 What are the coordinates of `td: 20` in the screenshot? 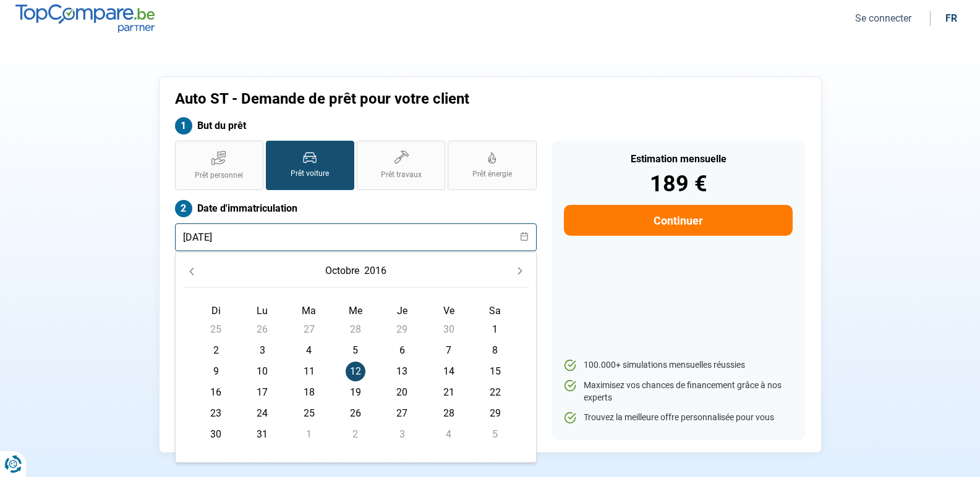 It's located at (402, 392).